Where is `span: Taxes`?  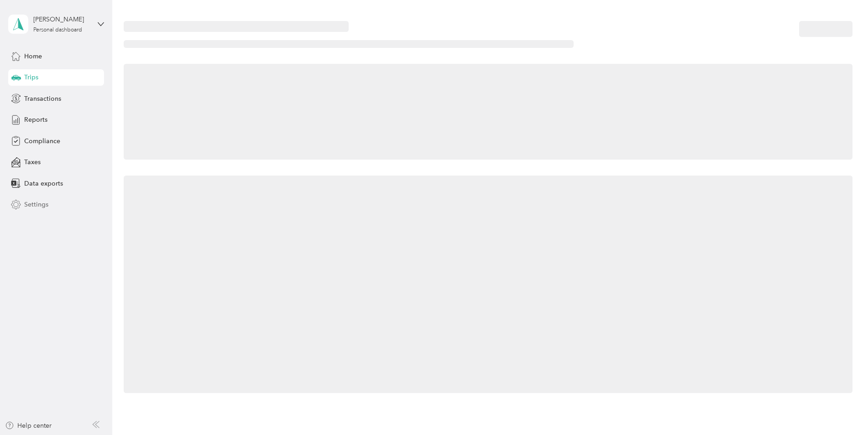
span: Taxes is located at coordinates (33, 162).